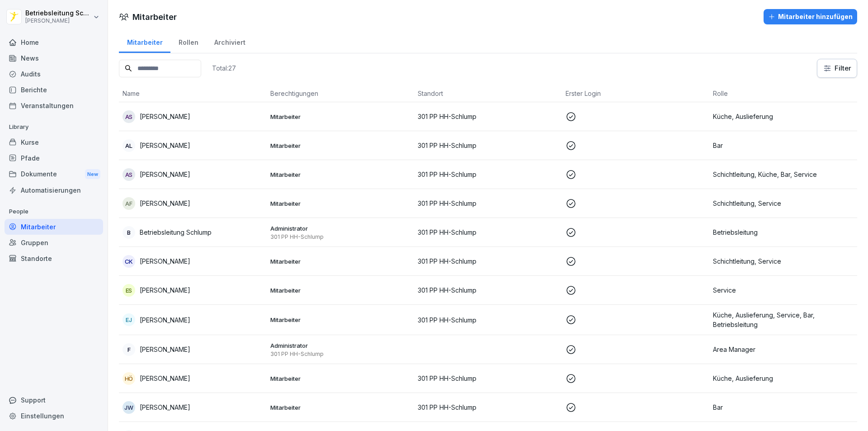  I want to click on a: Standorte, so click(54, 258).